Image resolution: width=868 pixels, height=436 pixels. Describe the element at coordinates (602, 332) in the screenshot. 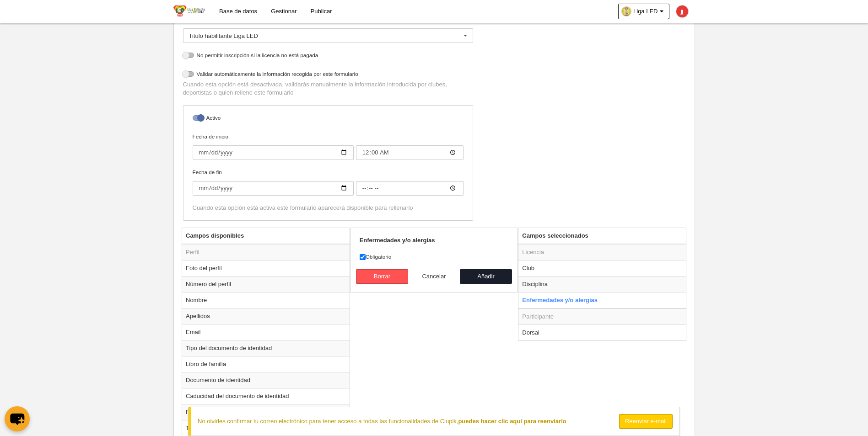

I see `td: Dorsal` at that location.